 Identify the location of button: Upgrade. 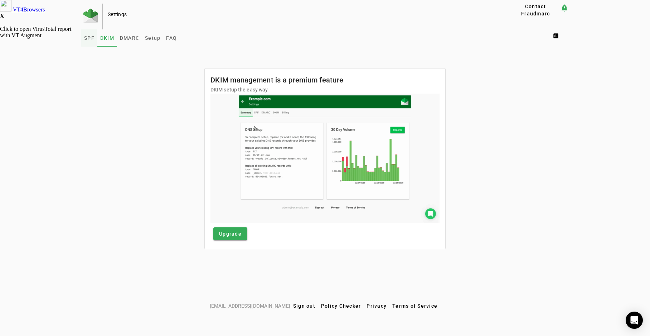
(230, 233).